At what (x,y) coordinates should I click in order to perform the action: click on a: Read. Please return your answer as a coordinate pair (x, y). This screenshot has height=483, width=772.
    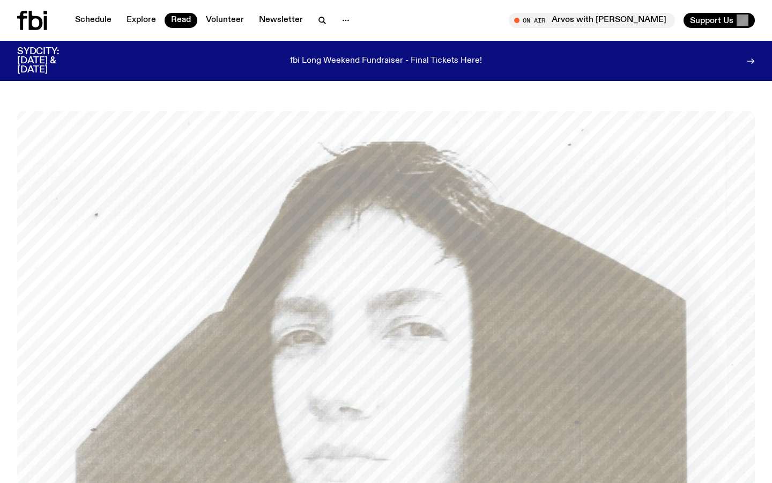
    Looking at the image, I should click on (181, 20).